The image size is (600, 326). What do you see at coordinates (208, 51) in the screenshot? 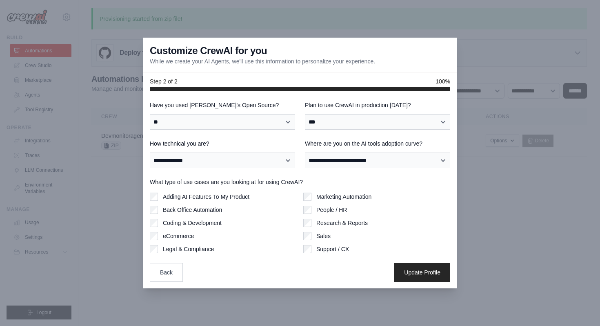
I see `h3: Customize CrewAI for you` at bounding box center [208, 51].